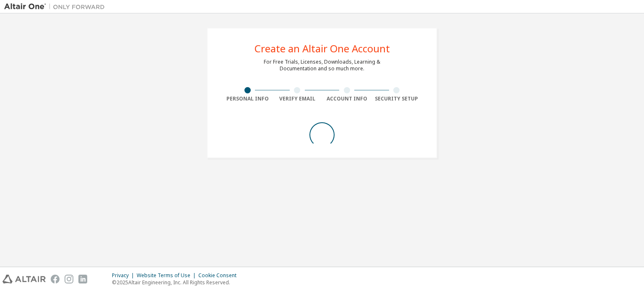 The width and height of the screenshot is (644, 291). I want to click on div: Personal Info, so click(247, 99).